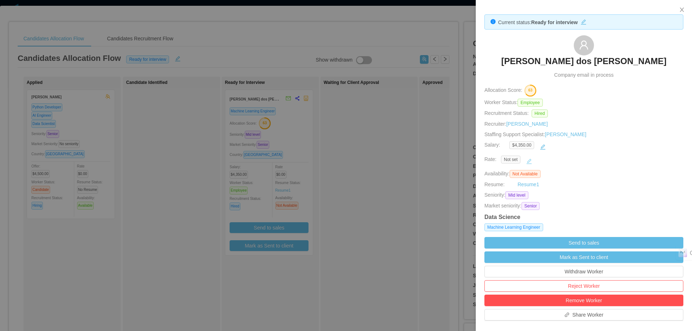 The height and width of the screenshot is (331, 692). Describe the element at coordinates (531, 206) in the screenshot. I see `span: Senior` at that location.